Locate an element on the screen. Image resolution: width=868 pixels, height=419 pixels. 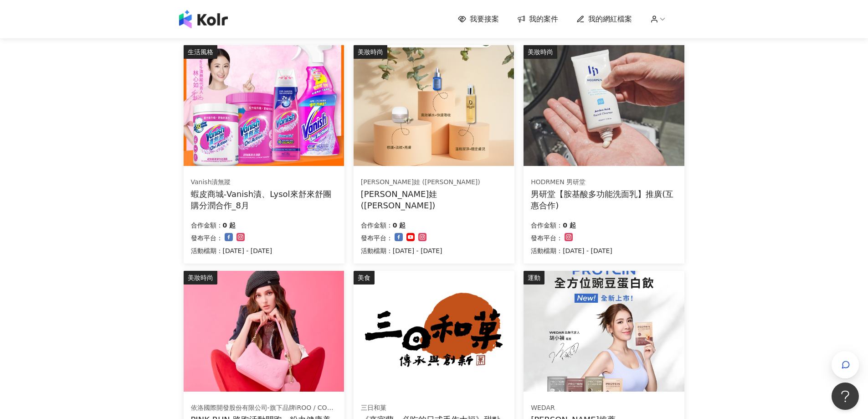
div: WEDAR is located at coordinates (604, 408).